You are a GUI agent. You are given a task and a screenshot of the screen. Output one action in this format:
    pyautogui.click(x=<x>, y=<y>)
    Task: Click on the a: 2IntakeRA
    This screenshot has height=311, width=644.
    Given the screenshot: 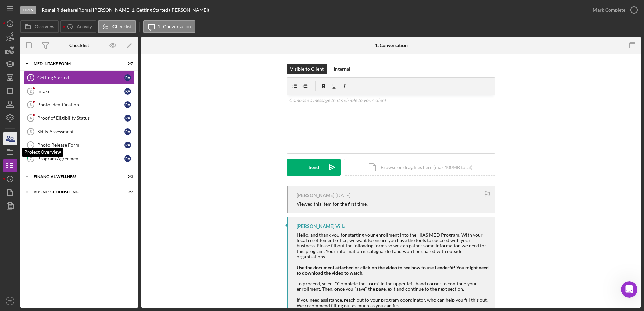 What is the action you would take?
    pyautogui.click(x=79, y=91)
    